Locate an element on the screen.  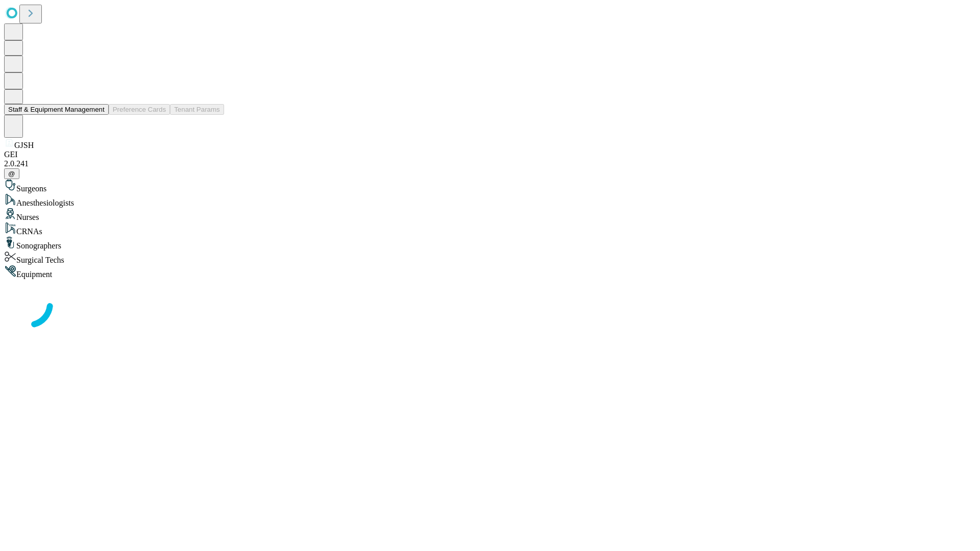
div: 2.0.241 is located at coordinates (490, 164).